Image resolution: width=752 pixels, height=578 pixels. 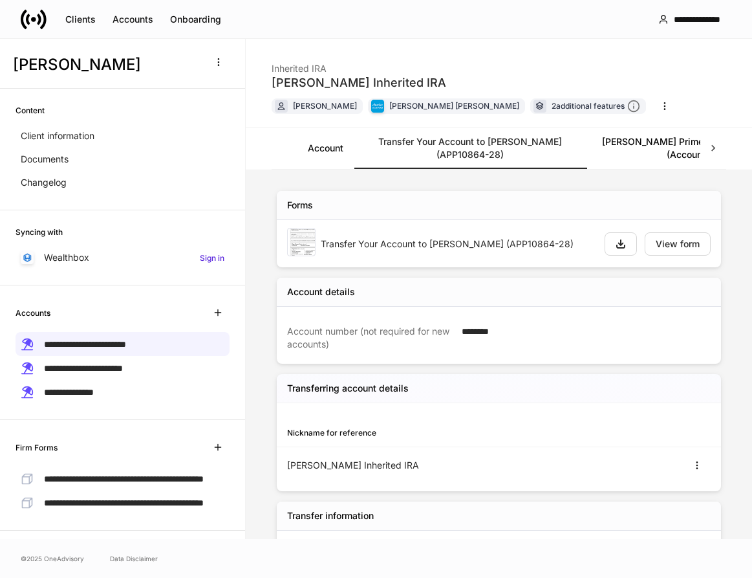 What do you see at coordinates (122, 159) in the screenshot?
I see `a: Documents` at bounding box center [122, 159].